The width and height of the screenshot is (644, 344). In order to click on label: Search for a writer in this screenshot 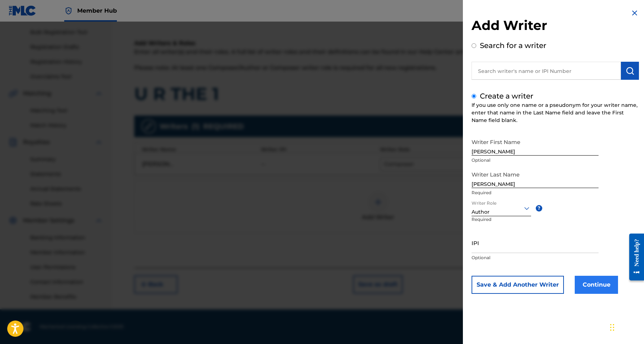, I will do `click(513, 45)`.